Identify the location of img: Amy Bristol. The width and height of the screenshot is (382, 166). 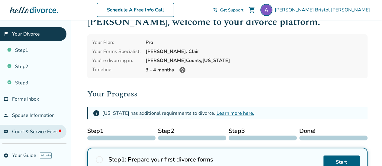
(266, 10).